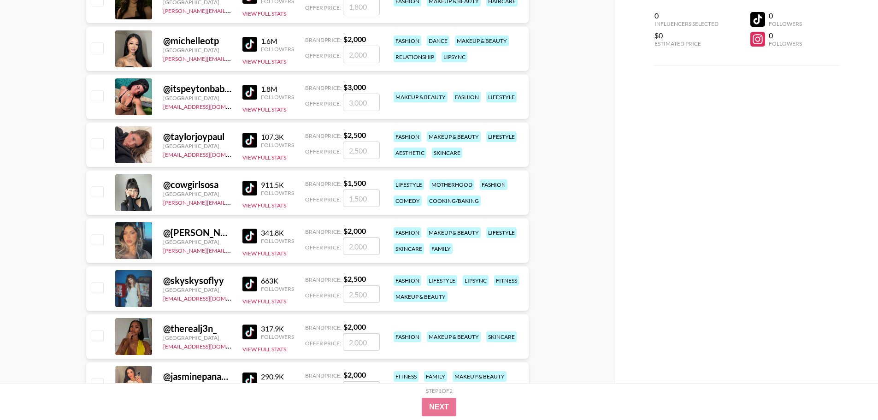  I want to click on div: $0, so click(686, 35).